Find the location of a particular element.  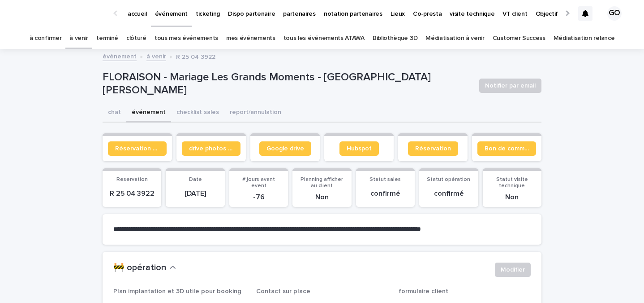

h2: 🚧 opération is located at coordinates (140, 268).